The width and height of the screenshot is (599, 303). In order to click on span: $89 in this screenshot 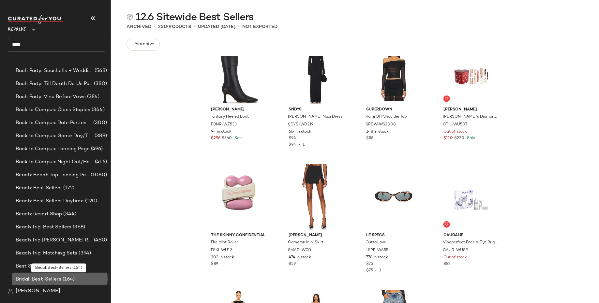, I will do `click(215, 264)`.